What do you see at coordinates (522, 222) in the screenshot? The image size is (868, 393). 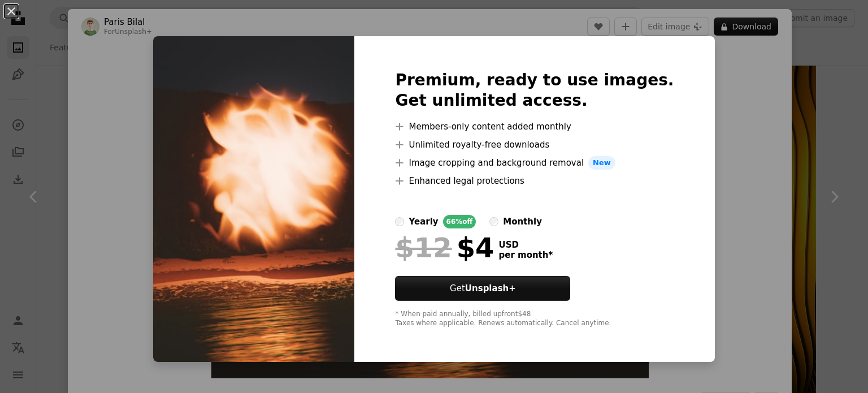 I see `div: monthly` at bounding box center [522, 222].